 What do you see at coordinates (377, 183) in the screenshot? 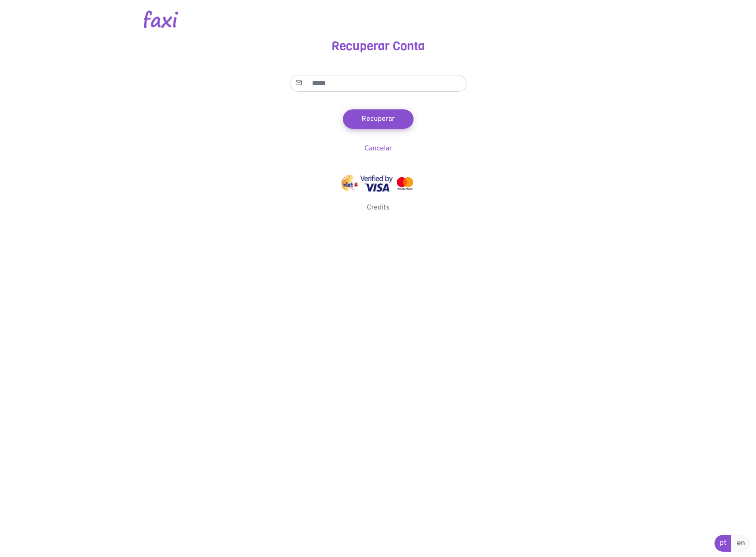
I see `img: visa` at bounding box center [377, 183].